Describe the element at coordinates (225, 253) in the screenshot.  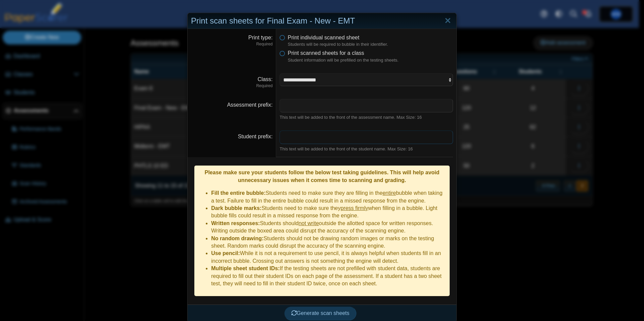
I see `b: Use pencil:` at that location.